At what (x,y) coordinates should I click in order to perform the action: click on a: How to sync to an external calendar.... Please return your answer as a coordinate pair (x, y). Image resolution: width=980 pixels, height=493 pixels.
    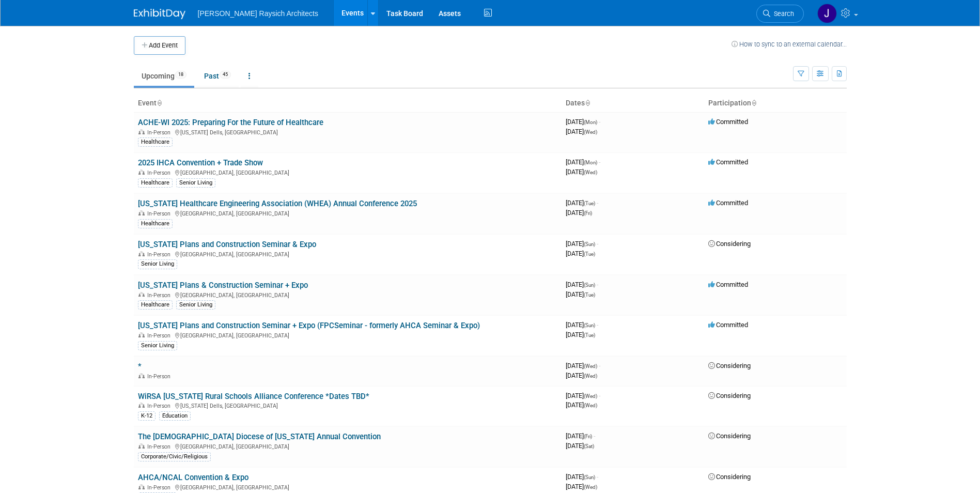
    Looking at the image, I should click on (789, 44).